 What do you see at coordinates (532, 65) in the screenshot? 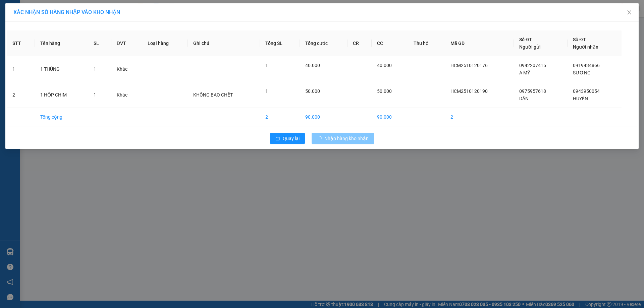
I see `span: 0942207415` at bounding box center [532, 65].